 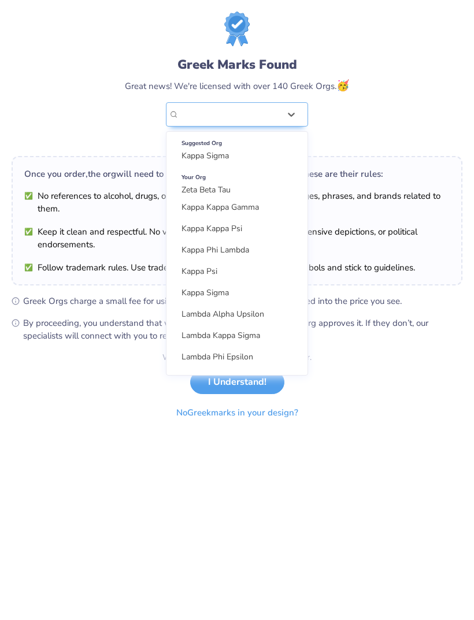 What do you see at coordinates (220, 207) in the screenshot?
I see `span: Kappa Kappa Gamma` at bounding box center [220, 207].